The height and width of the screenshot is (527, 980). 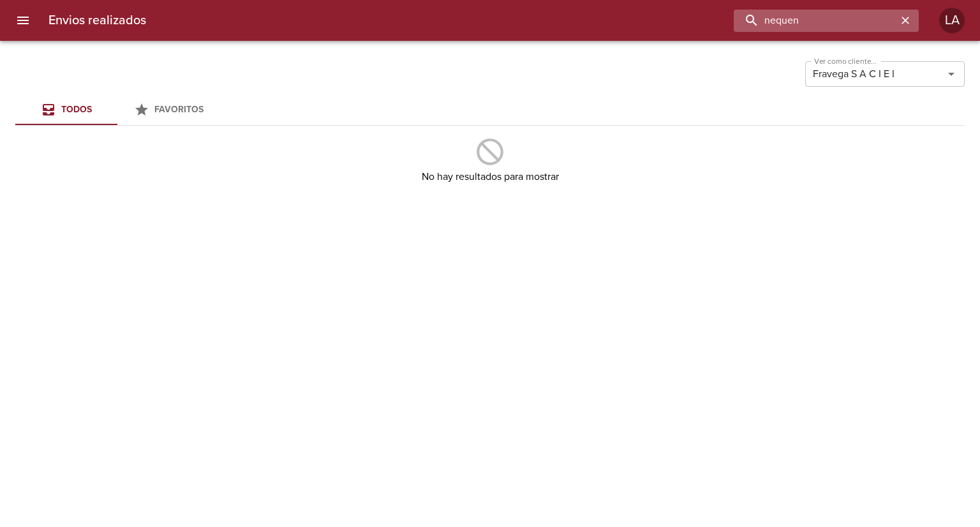 I want to click on h6: Envios realizados, so click(x=97, y=21).